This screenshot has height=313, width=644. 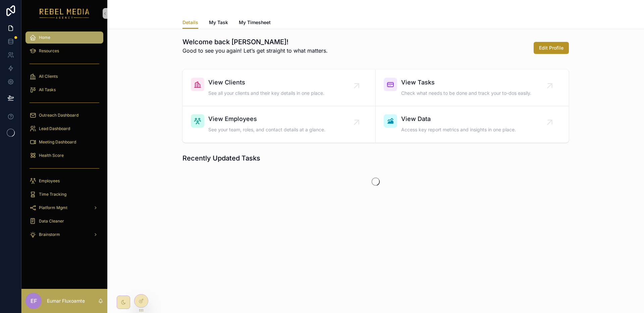 I want to click on a: Home, so click(x=64, y=38).